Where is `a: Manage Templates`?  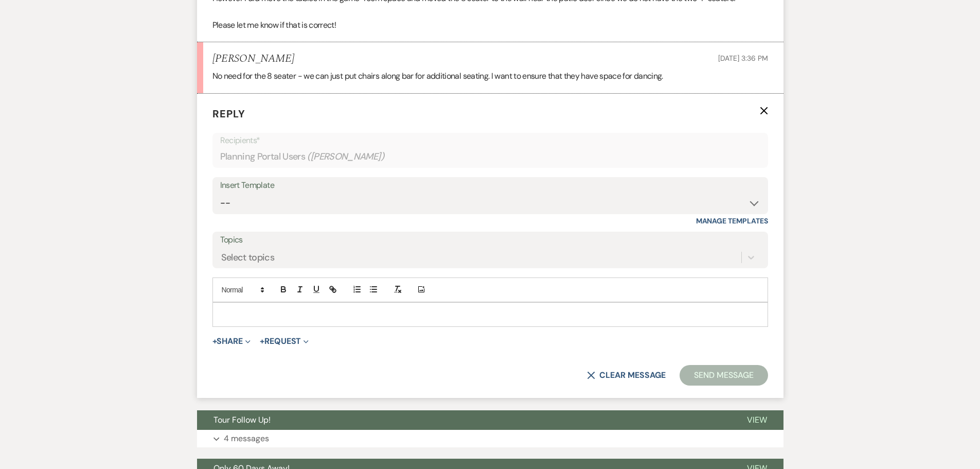 a: Manage Templates is located at coordinates (733, 221).